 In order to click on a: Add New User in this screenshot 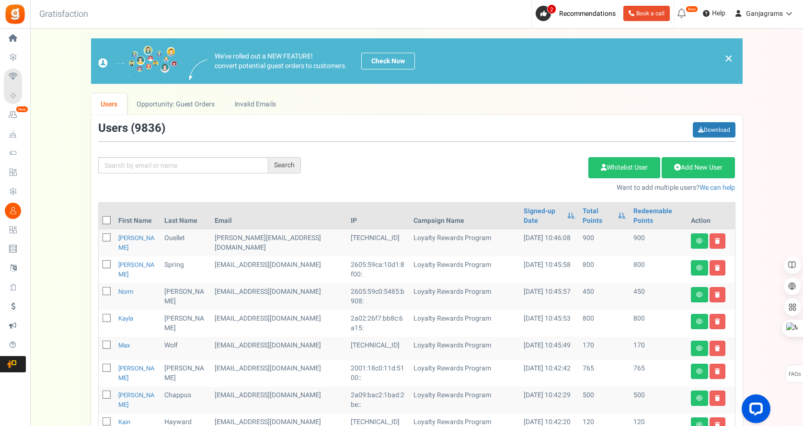, I will do `click(698, 168)`.